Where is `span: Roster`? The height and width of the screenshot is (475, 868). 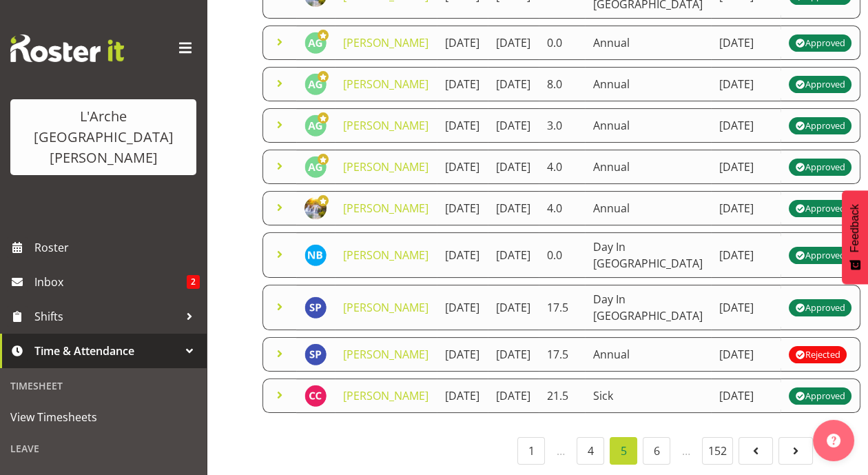
span: Roster is located at coordinates (117, 247).